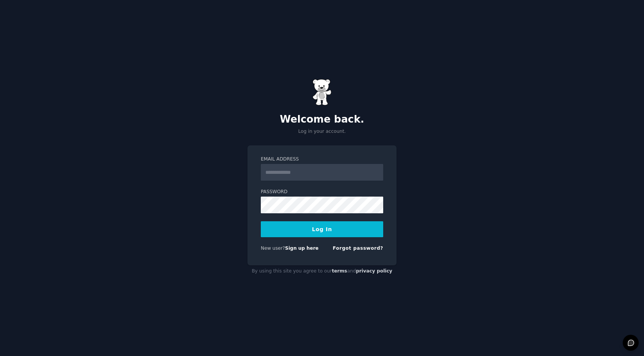 Image resolution: width=644 pixels, height=356 pixels. I want to click on div: By using this site you agree to our and, so click(322, 271).